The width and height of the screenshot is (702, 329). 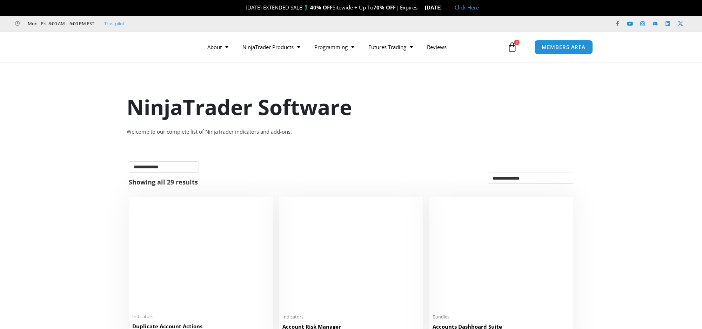 What do you see at coordinates (531, 178) in the screenshot?
I see `select: Shop order` at bounding box center [531, 178].